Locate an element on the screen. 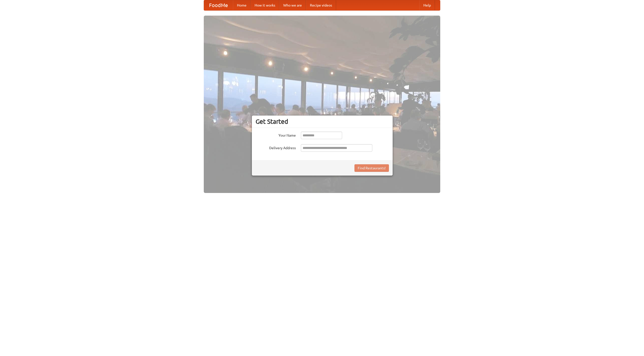 This screenshot has width=644, height=356. button: Find Restaurants! is located at coordinates (371, 168).